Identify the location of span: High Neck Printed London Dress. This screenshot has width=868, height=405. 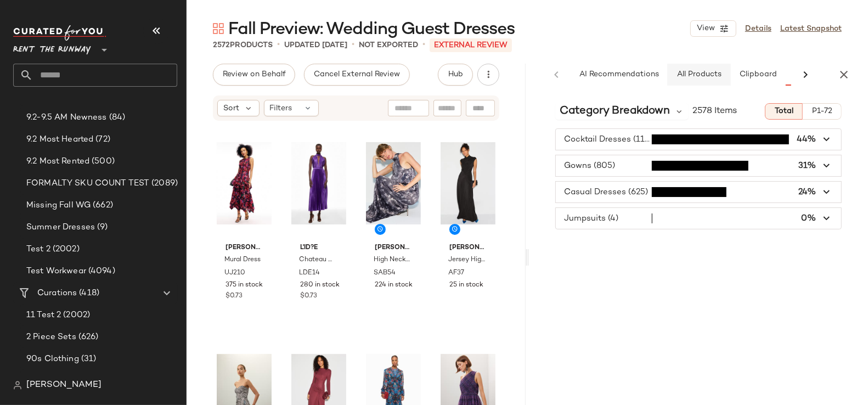
(393, 260).